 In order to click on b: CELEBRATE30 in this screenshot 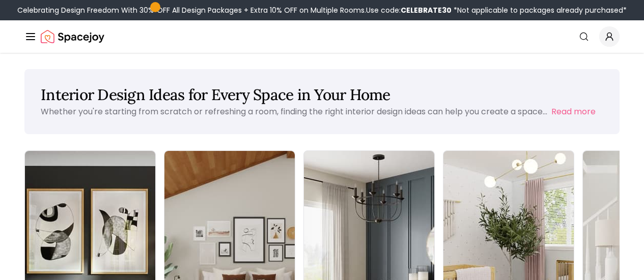, I will do `click(426, 10)`.